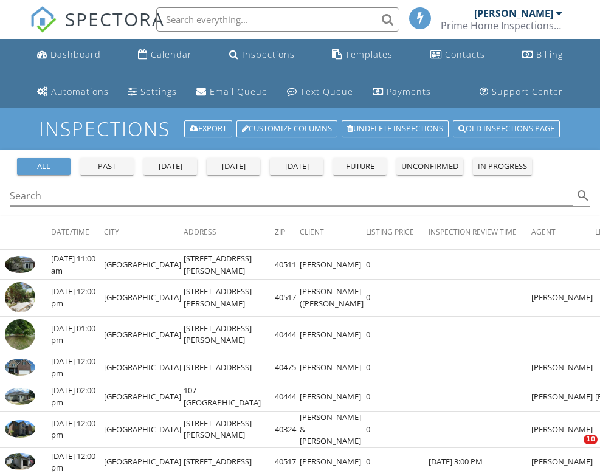 The image size is (600, 476). What do you see at coordinates (458, 55) in the screenshot?
I see `a: Contacts` at bounding box center [458, 55].